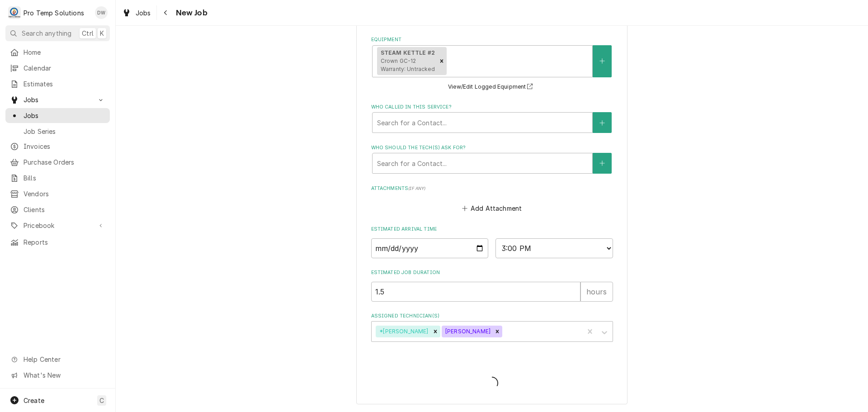  I want to click on label: Estimated Job Duration, so click(492, 273).